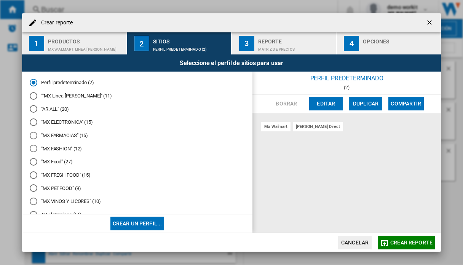 The image size is (463, 265). Describe the element at coordinates (137, 175) in the screenshot. I see `md-radio-button: "MX FRESH FOOD" (15)` at that location.